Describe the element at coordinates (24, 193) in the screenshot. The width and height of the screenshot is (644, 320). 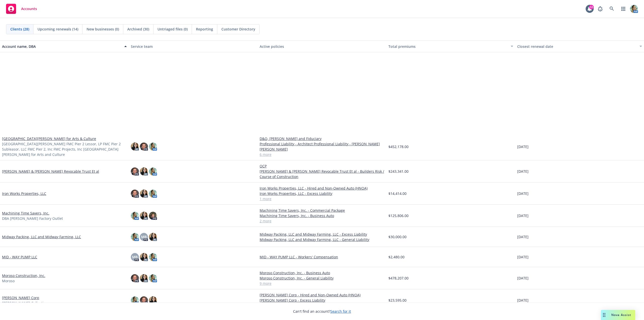
I see `a: Iron Works Properties, LLC` at that location.